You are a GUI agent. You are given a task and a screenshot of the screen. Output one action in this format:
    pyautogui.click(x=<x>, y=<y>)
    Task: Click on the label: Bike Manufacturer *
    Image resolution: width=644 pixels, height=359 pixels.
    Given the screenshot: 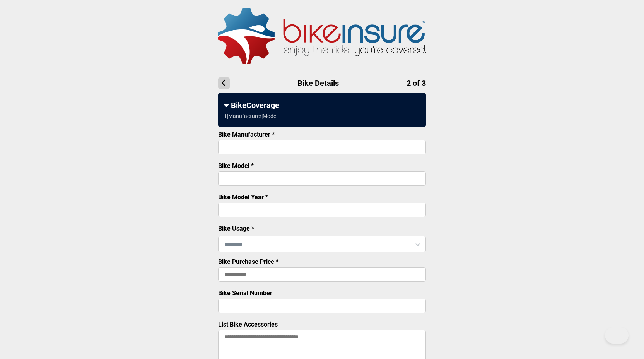 What is the action you would take?
    pyautogui.click(x=247, y=134)
    